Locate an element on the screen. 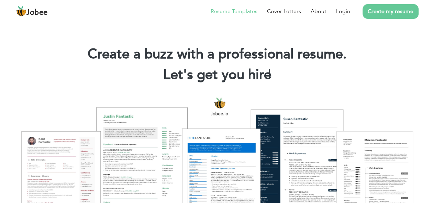 The image size is (434, 203). span: get you hire is located at coordinates (234, 75).